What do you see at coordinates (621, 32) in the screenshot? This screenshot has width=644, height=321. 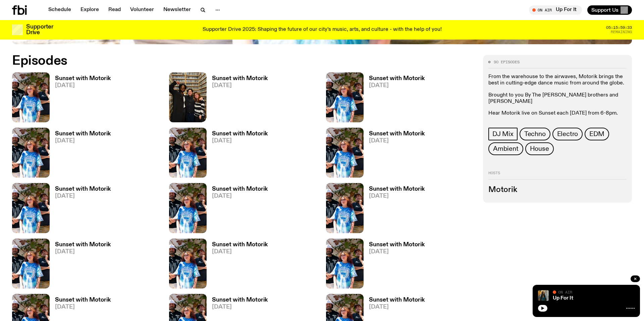 I see `span: Remaining` at bounding box center [621, 32].